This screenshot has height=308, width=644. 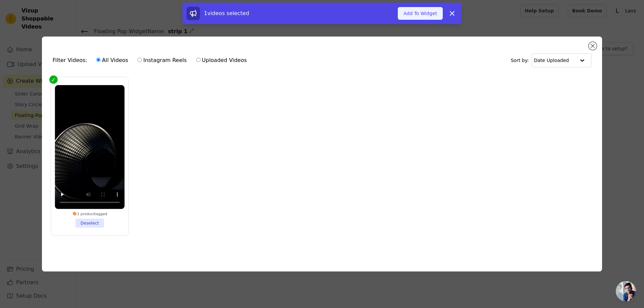 I want to click on label: All Videos, so click(x=112, y=60).